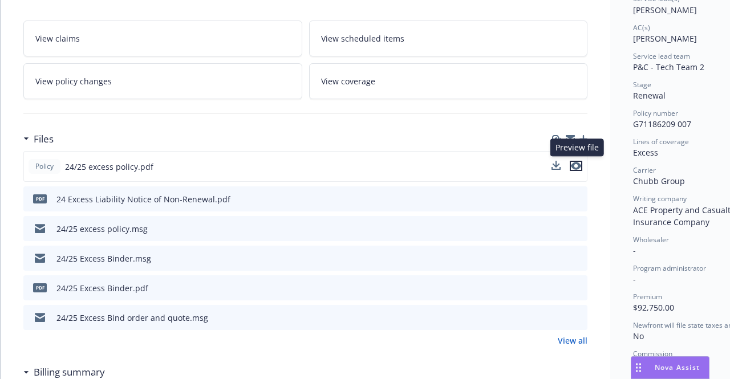  Describe the element at coordinates (648, 297) in the screenshot. I see `span: Premium` at that location.